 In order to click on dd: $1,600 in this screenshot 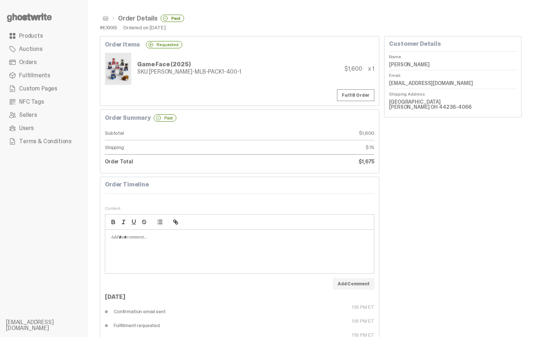, I will do `click(307, 133)`.